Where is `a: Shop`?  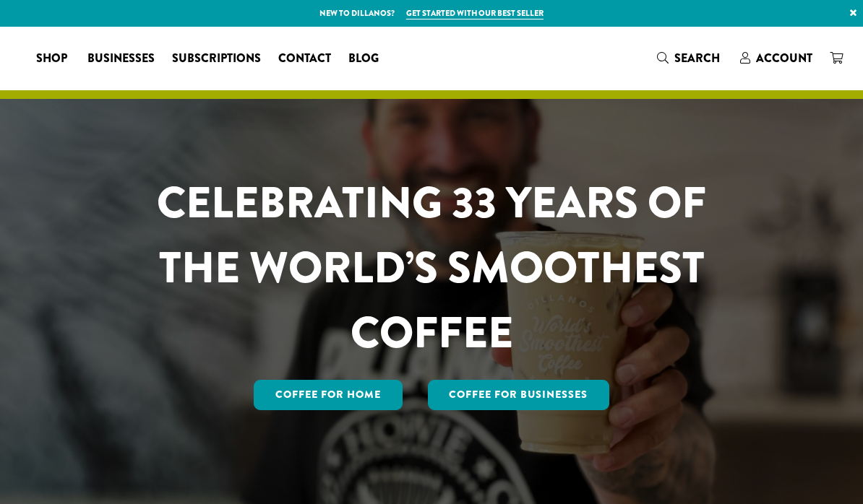
a: Shop is located at coordinates (52, 59).